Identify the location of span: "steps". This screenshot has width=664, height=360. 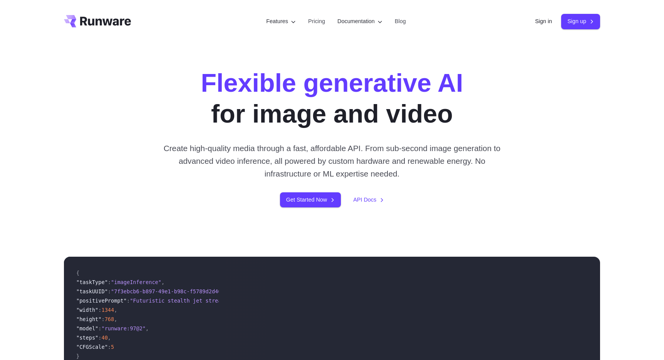
(87, 337).